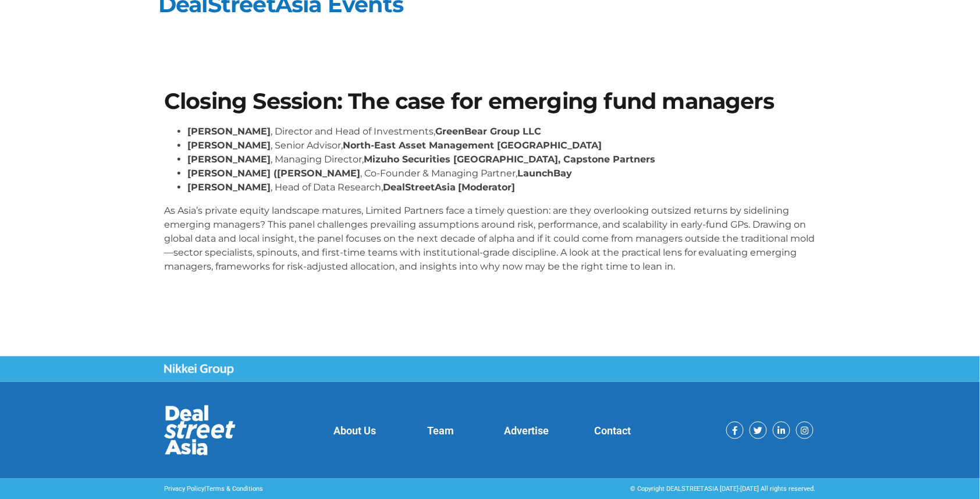 The width and height of the screenshot is (980, 499). What do you see at coordinates (487, 187) in the screenshot?
I see `strong: [Moderator]` at bounding box center [487, 187].